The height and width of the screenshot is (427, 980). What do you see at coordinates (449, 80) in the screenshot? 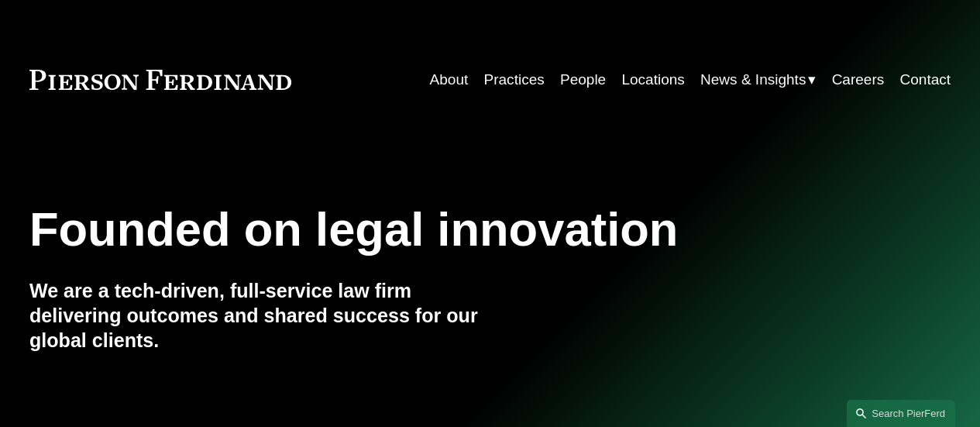
I see `a: About` at bounding box center [449, 80].